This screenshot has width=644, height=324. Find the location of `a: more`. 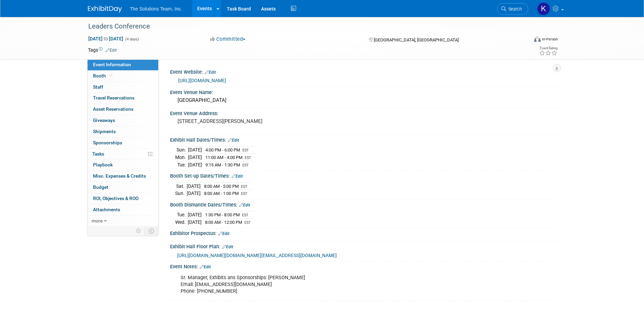

a: more is located at coordinates (123, 221).